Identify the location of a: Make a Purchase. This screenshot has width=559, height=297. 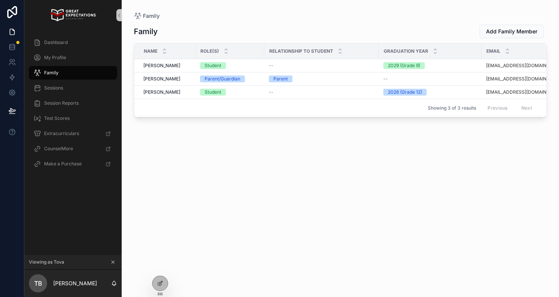
(73, 164).